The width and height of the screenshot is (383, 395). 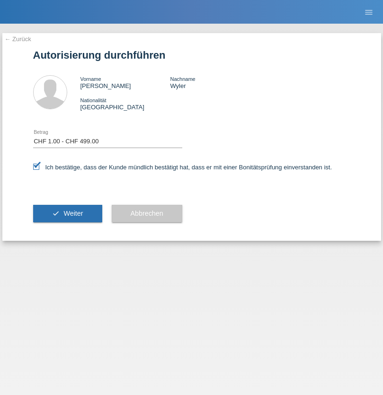 I want to click on i: menu, so click(x=369, y=12).